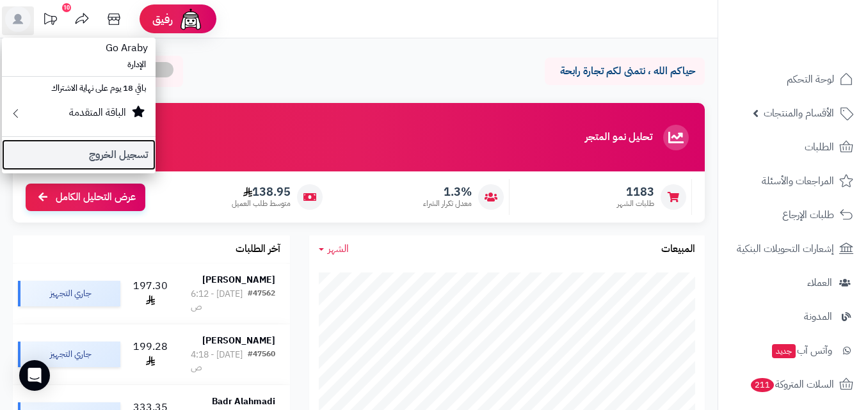  I want to click on small: الباقة المتقدمة, so click(98, 113).